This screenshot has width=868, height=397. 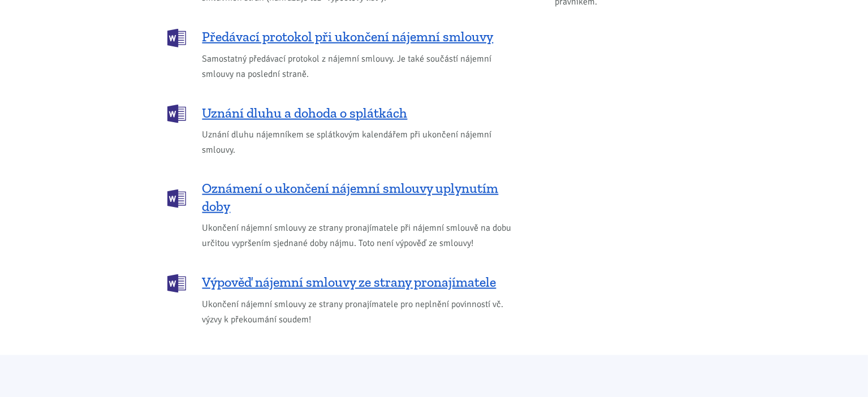 What do you see at coordinates (360, 67) in the screenshot?
I see `span: Samostatný předávací protokol z nájemní smlouvy. Je také součástí nájemní smlouvy na poslední str...` at bounding box center [360, 67].